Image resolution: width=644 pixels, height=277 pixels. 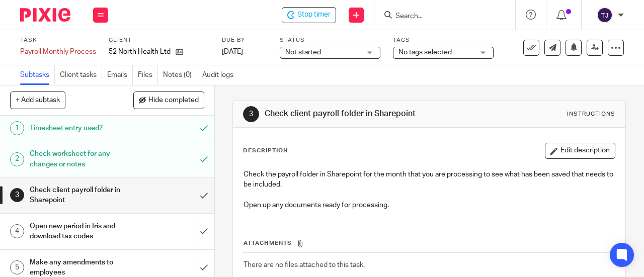 I want to click on span: No tags selected, so click(x=425, y=52).